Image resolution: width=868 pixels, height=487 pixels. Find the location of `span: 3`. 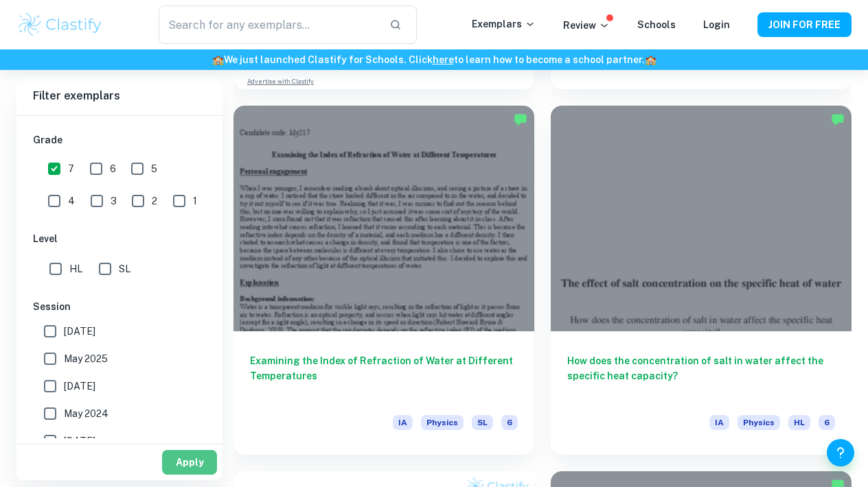

span: 3 is located at coordinates (113, 201).